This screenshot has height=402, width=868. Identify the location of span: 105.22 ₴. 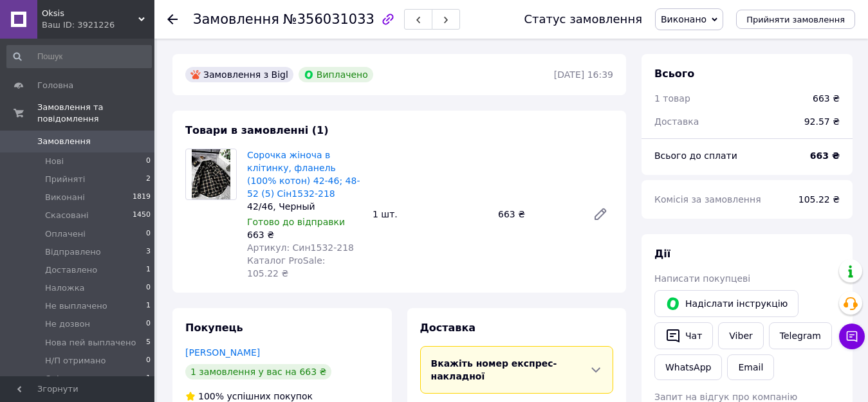
(819, 199).